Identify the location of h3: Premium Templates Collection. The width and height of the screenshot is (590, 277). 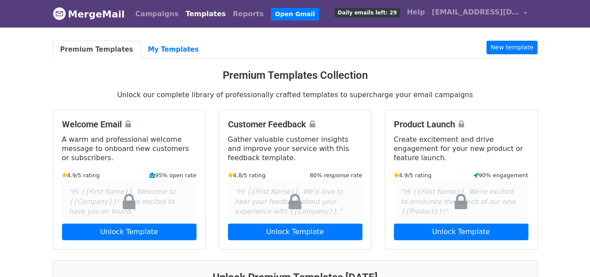
(295, 75).